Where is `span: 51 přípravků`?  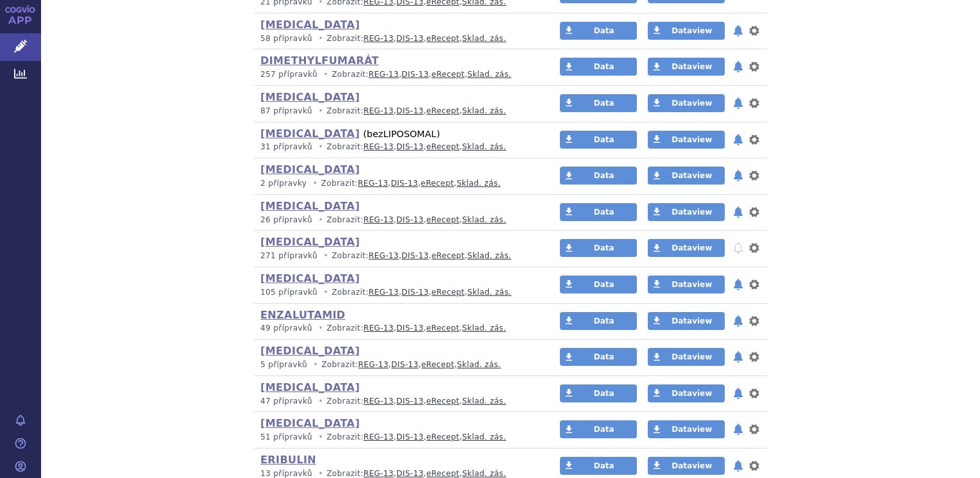
span: 51 přípravků is located at coordinates (286, 438).